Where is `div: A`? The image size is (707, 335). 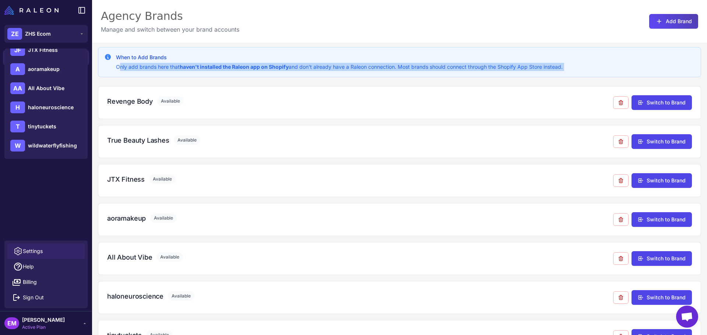 div: A is located at coordinates (18, 69).